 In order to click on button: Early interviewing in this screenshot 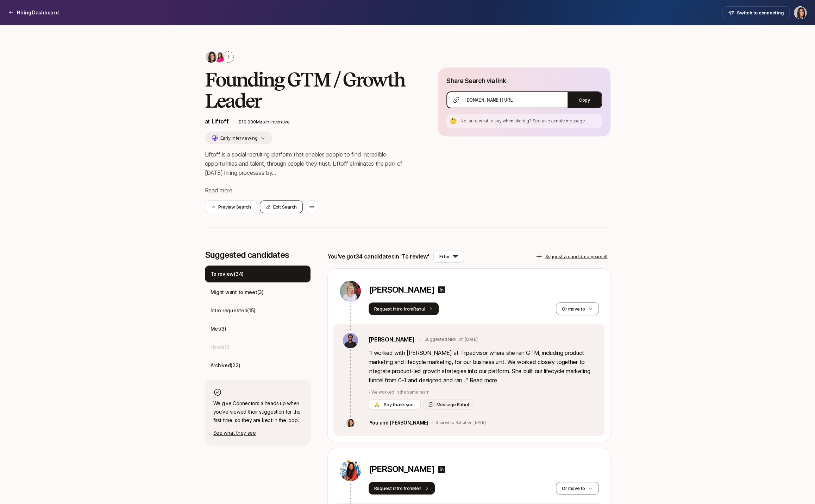, I will do `click(238, 138)`.